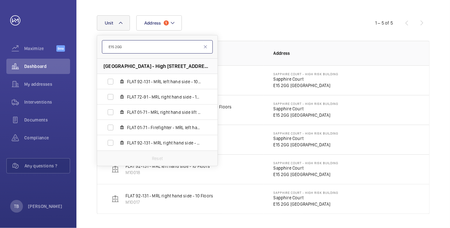  Describe the element at coordinates (164, 112) in the screenshot. I see `span: FLAT 01-71 - MRL right hand side lift - 10 Floors, M10015` at that location.